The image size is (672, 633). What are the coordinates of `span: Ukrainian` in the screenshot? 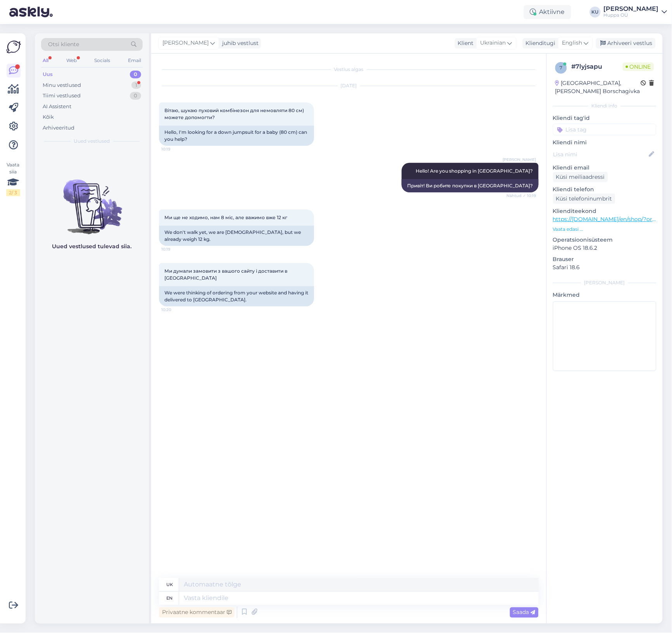 It's located at (493, 43).